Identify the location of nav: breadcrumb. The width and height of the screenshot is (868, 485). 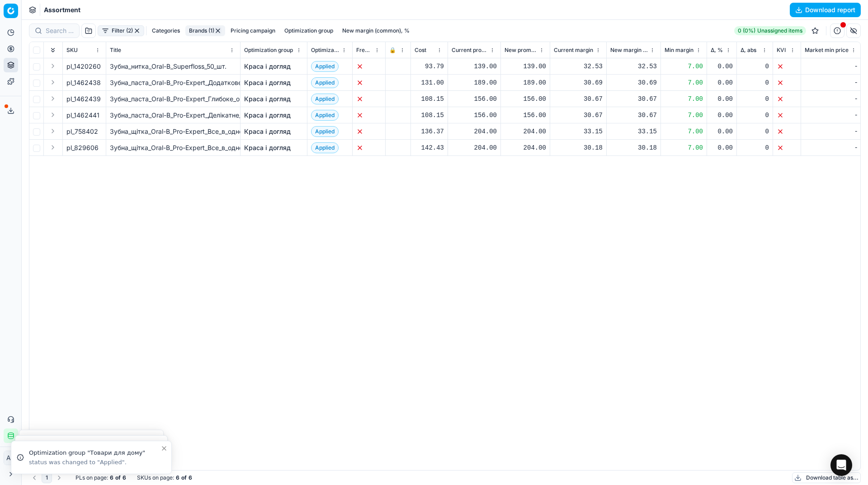
(62, 10).